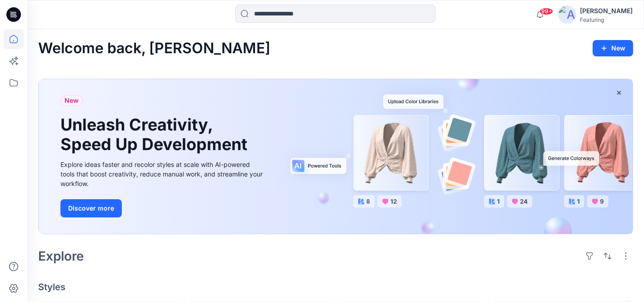 The image size is (644, 302). What do you see at coordinates (163, 208) in the screenshot?
I see `a: Discover more` at bounding box center [163, 208].